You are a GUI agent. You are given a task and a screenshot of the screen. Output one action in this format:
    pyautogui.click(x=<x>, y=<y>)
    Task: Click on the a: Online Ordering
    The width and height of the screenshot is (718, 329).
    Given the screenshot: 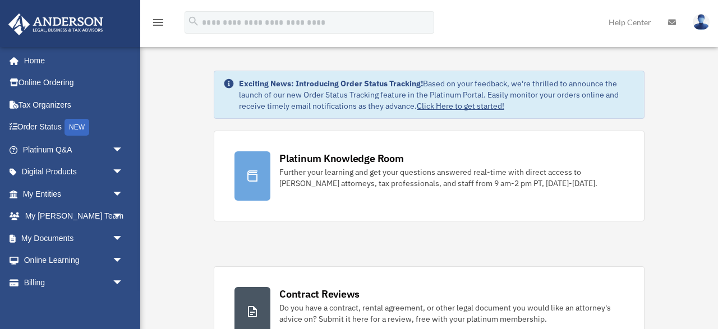 What is the action you would take?
    pyautogui.click(x=74, y=83)
    